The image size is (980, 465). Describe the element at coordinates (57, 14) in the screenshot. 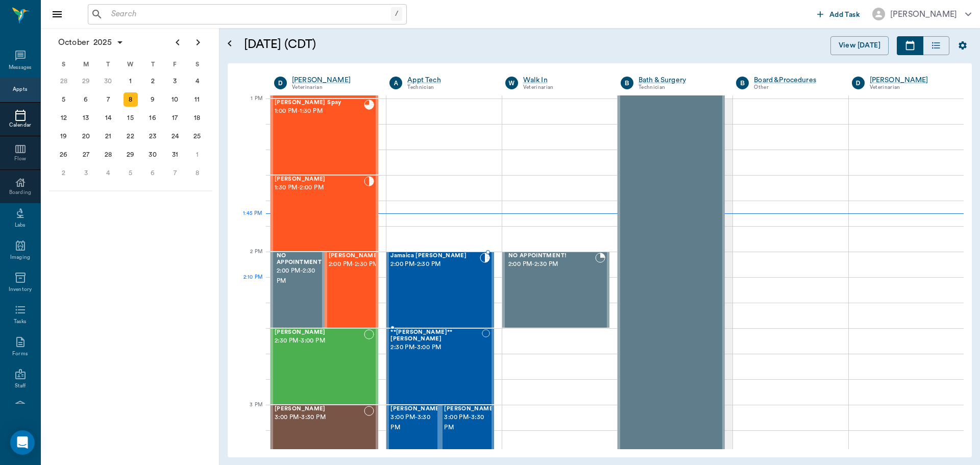

I see `button: Close drawer` at that location.